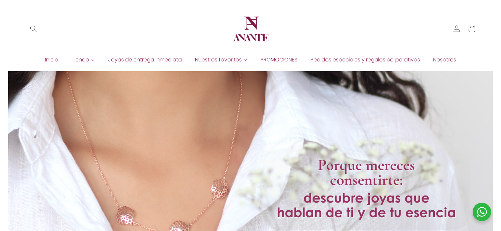 This screenshot has height=231, width=501. I want to click on span: Nuestros favoritos, so click(218, 60).